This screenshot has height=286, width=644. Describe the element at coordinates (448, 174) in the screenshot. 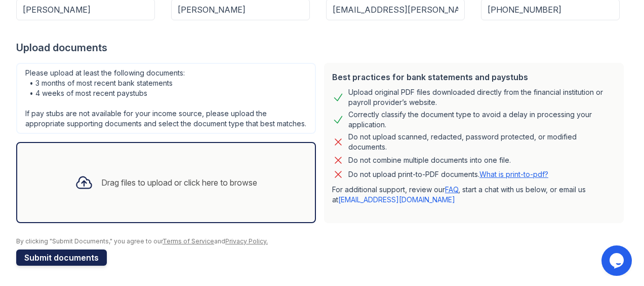

I see `p: Do not upload print-to-PDF documents.` at that location.